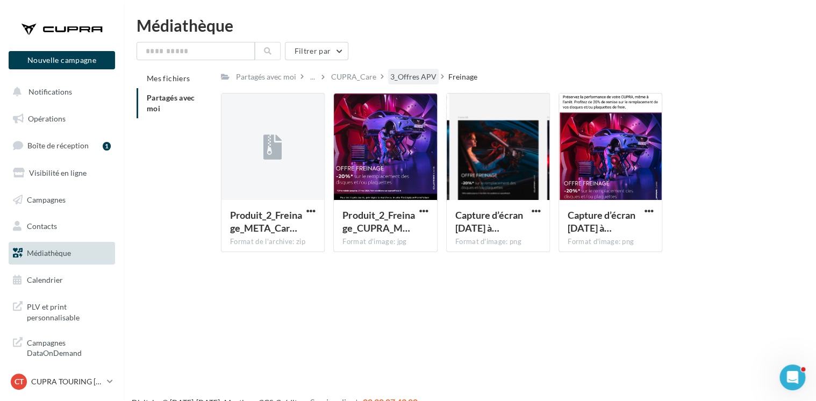  I want to click on span: Opérations, so click(47, 118).